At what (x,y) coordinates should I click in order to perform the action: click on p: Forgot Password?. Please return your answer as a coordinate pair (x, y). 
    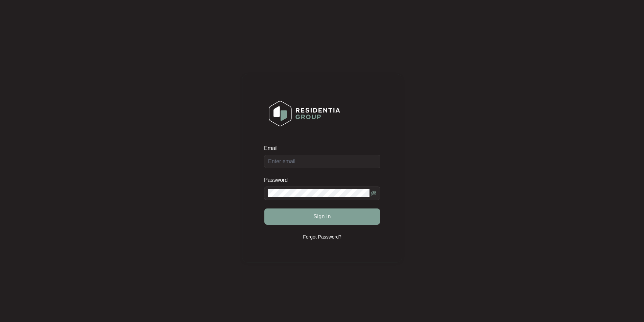
    Looking at the image, I should click on (322, 237).